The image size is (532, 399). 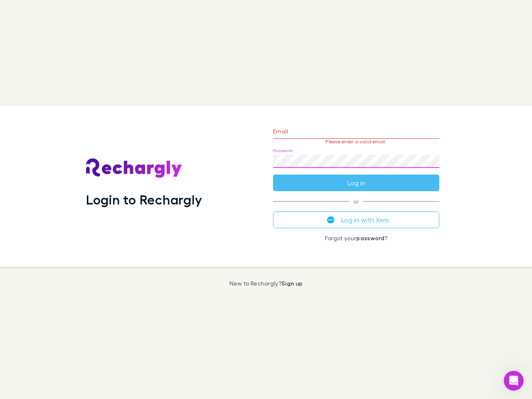 I want to click on button: Log in, so click(x=356, y=183).